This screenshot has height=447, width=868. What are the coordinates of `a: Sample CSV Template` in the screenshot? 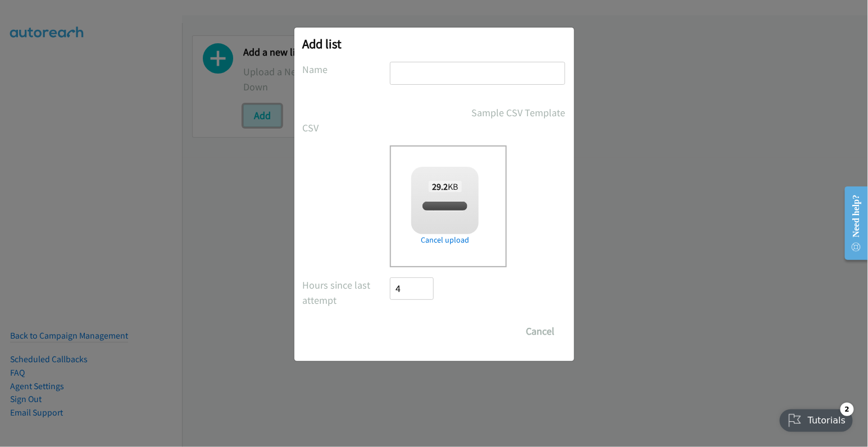 It's located at (519, 112).